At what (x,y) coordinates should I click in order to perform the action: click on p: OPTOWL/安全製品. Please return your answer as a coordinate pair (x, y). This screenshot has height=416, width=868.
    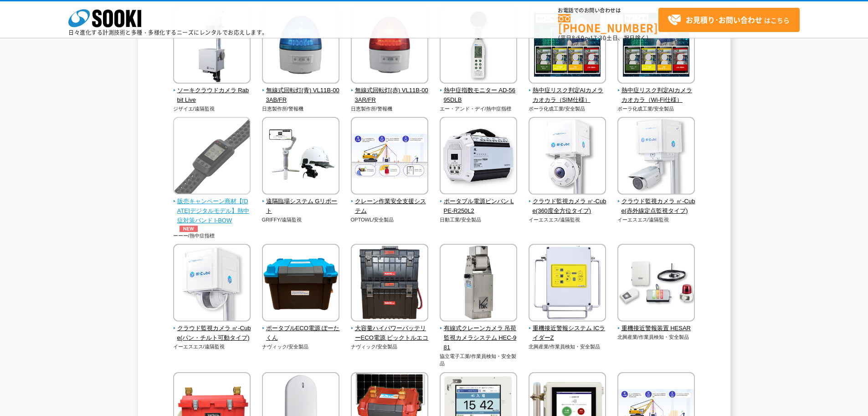
    Looking at the image, I should click on (390, 219).